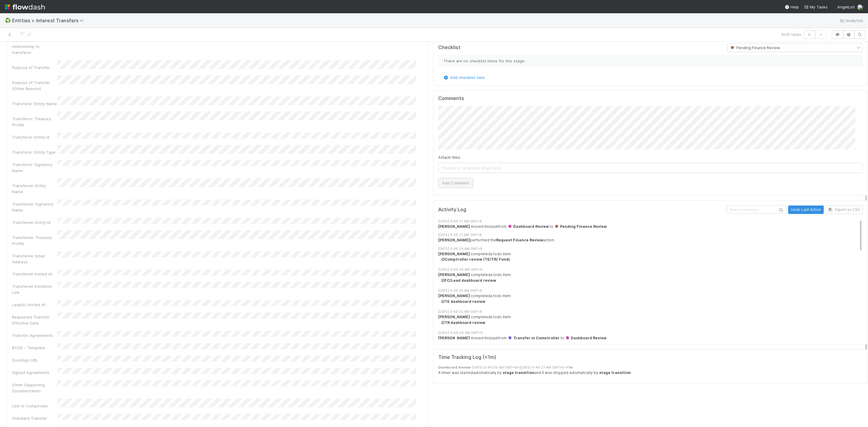 This screenshot has width=868, height=427. Describe the element at coordinates (35, 189) in the screenshot. I see `div: Transferee: Entity Name` at that location.